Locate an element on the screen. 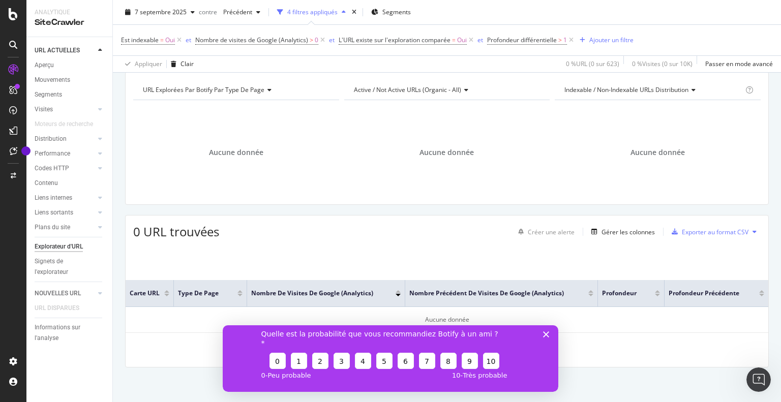 Image resolution: width=781 pixels, height=402 pixels. font: 8 is located at coordinates (225, 36).